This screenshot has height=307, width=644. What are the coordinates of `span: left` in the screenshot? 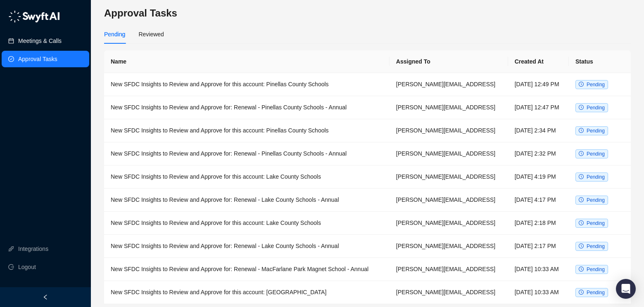 It's located at (46, 297).